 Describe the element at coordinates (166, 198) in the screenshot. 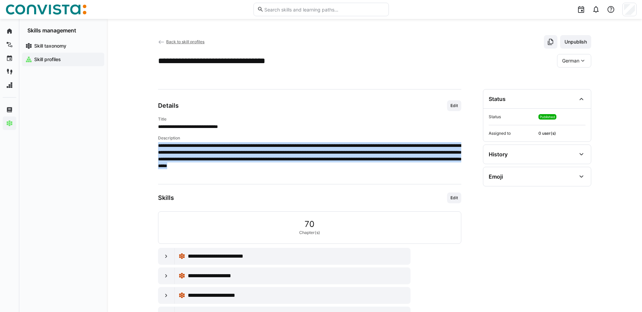

I see `h3: Skills` at that location.